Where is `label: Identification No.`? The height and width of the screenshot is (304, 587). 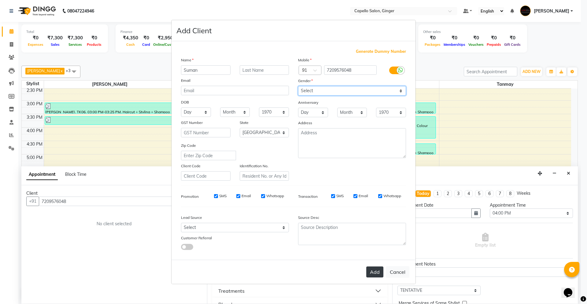 label: Identification No. is located at coordinates (254, 166).